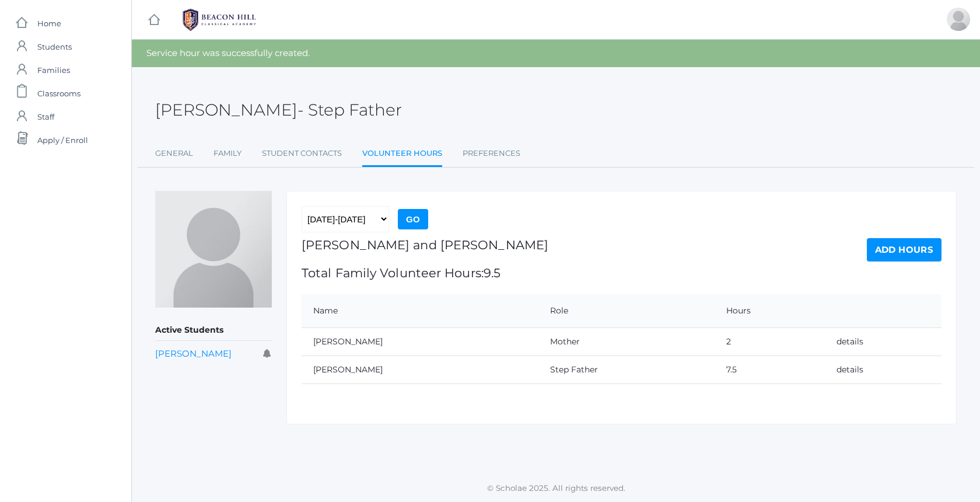 This screenshot has height=502, width=980. What do you see at coordinates (349, 110) in the screenshot?
I see `span: - Step Father` at bounding box center [349, 110].